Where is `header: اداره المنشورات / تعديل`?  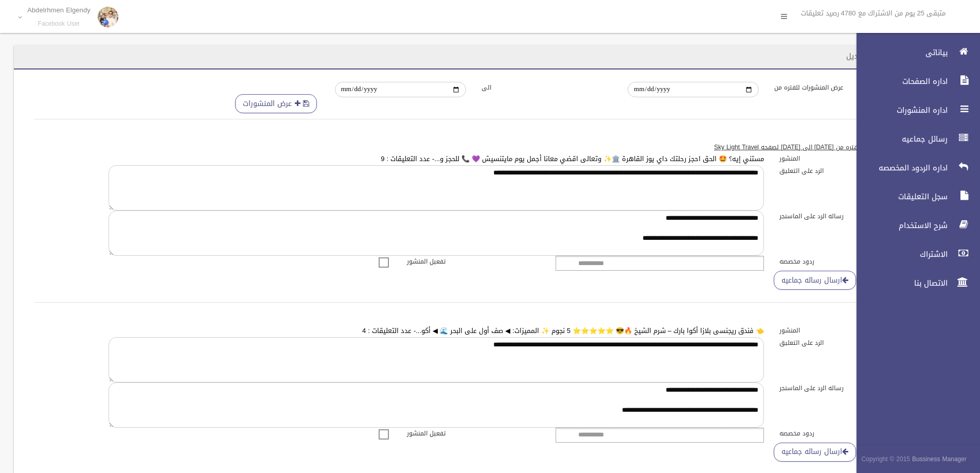 header: اداره المنشورات / تعديل is located at coordinates (884, 56).